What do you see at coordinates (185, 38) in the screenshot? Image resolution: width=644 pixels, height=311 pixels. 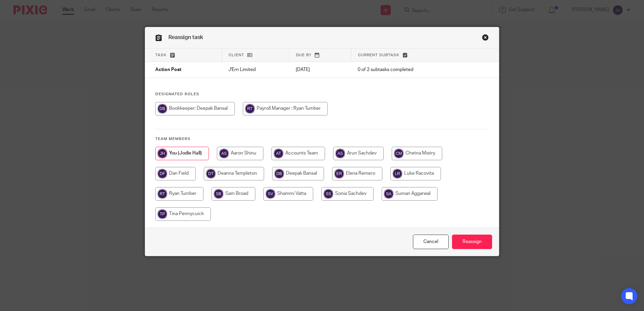 I see `span: Reassign task` at bounding box center [185, 38].